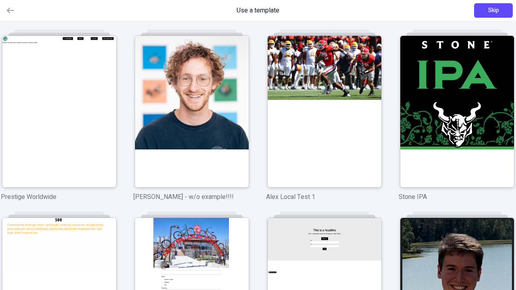  What do you see at coordinates (494, 10) in the screenshot?
I see `span: Skip` at bounding box center [494, 10].